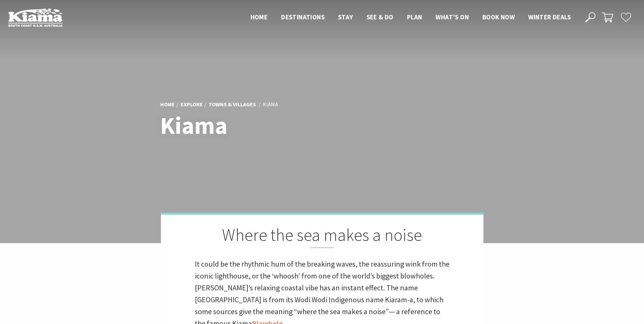  Describe the element at coordinates (168, 105) in the screenshot. I see `a: Home` at that location.